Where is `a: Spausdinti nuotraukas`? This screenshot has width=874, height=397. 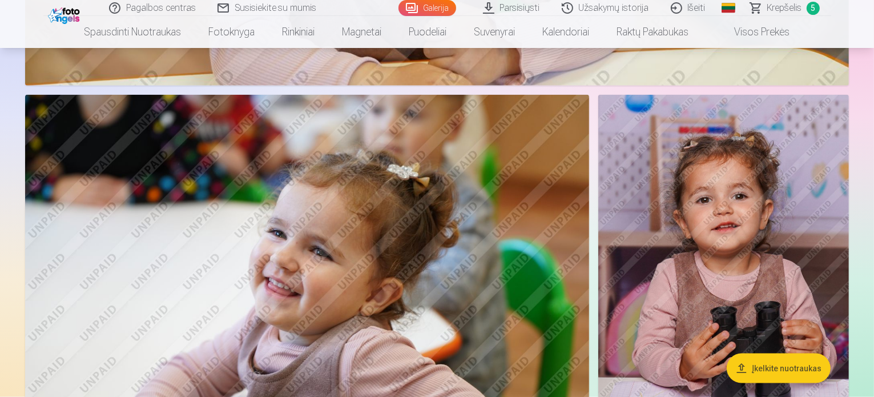
a: Spausdinti nuotraukas is located at coordinates (133, 32).